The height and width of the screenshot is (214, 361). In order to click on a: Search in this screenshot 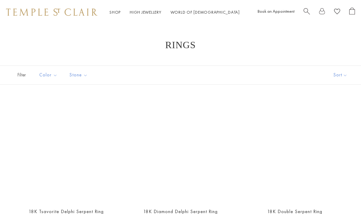, I will do `click(307, 12)`.